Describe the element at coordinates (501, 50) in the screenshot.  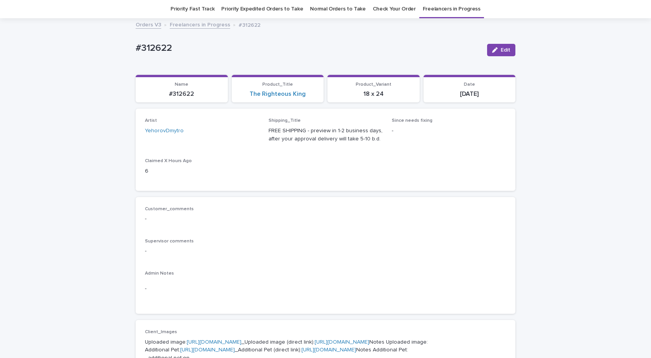
I see `button: Edit` at that location.